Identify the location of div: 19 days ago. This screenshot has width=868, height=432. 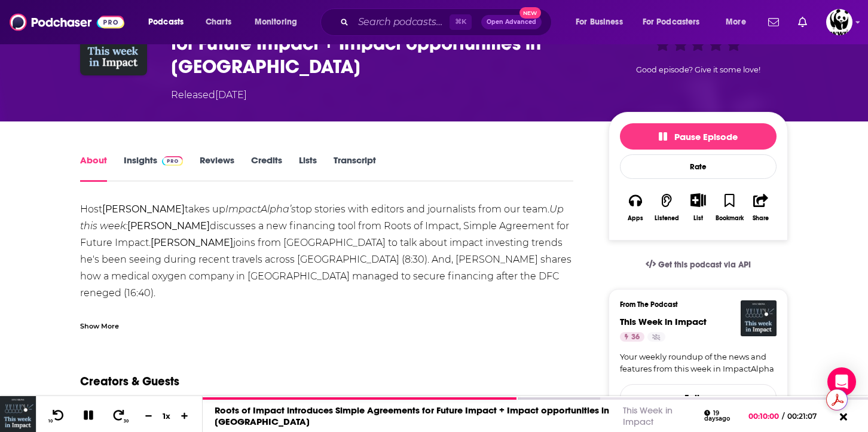
(722, 416).